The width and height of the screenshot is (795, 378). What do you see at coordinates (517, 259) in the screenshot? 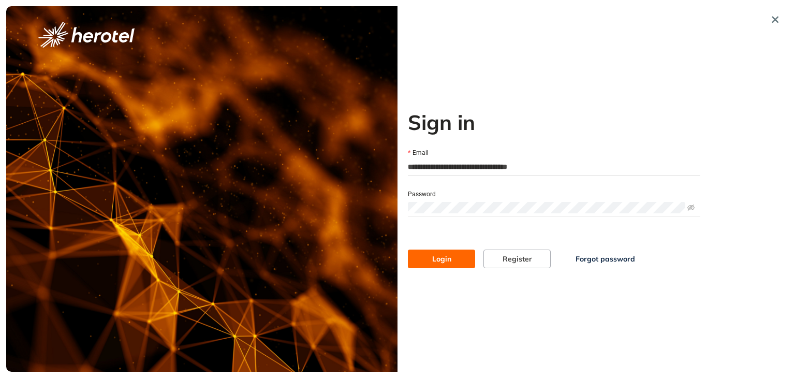
I see `span: Register` at bounding box center [517, 259].